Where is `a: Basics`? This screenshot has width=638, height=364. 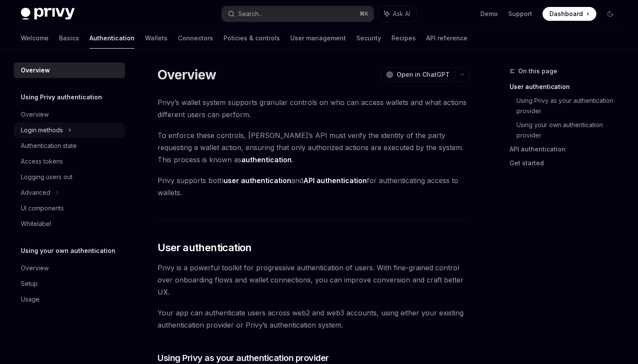 a: Basics is located at coordinates (69, 38).